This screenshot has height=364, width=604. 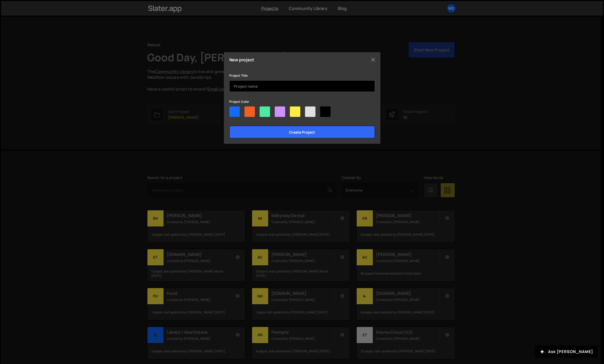 What do you see at coordinates (239, 102) in the screenshot?
I see `label: Project Color` at bounding box center [239, 102].